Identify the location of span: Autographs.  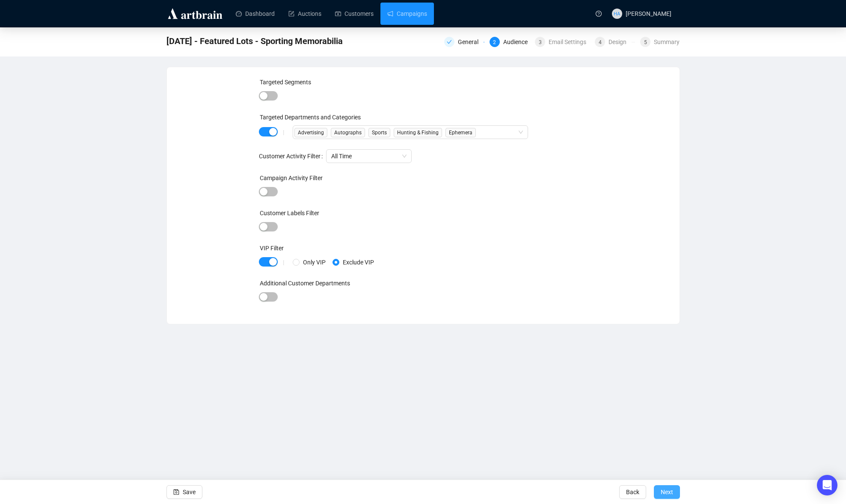
(348, 132).